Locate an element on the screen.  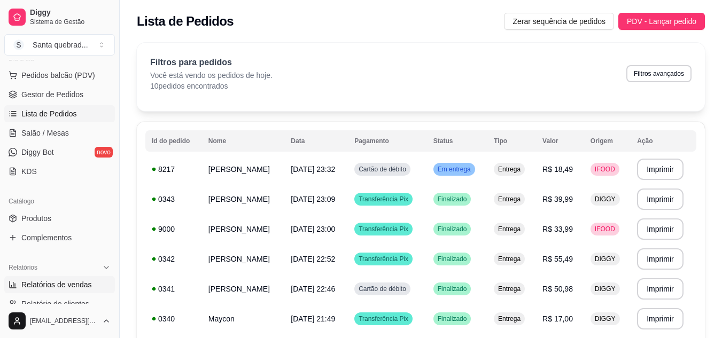
span: R$ 50,98 is located at coordinates (557, 289).